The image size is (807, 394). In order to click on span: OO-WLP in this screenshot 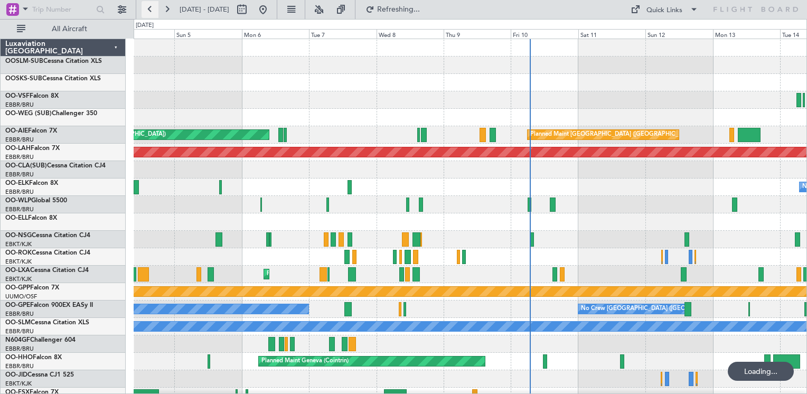, I will do `click(18, 201)`.